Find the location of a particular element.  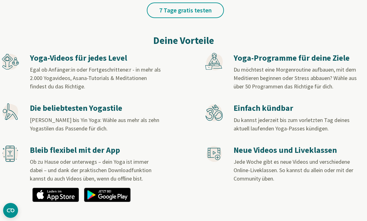

a: 7 Tage gratis testen is located at coordinates (186, 10).